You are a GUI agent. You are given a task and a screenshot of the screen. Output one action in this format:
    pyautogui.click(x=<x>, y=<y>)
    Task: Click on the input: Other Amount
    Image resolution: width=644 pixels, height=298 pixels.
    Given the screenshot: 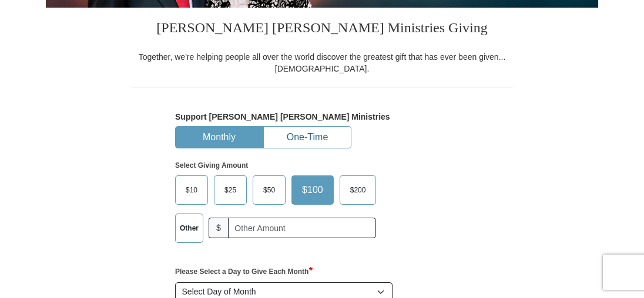 What is the action you would take?
    pyautogui.click(x=302, y=228)
    